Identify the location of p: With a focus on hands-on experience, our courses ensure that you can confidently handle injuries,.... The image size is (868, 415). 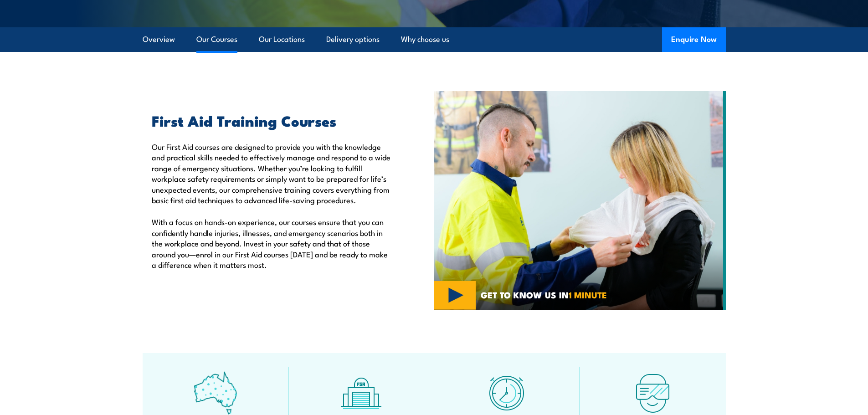
(272, 243).